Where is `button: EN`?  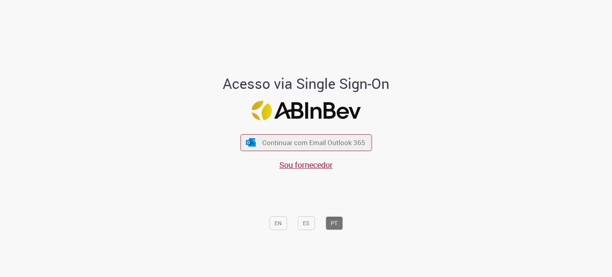
button: EN is located at coordinates (278, 223).